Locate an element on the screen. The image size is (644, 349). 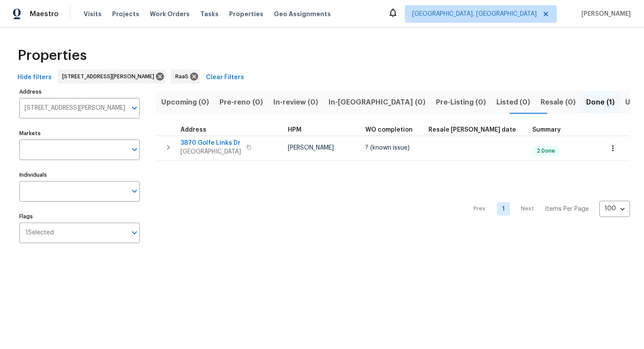
span: Hide filters is located at coordinates (34, 78).